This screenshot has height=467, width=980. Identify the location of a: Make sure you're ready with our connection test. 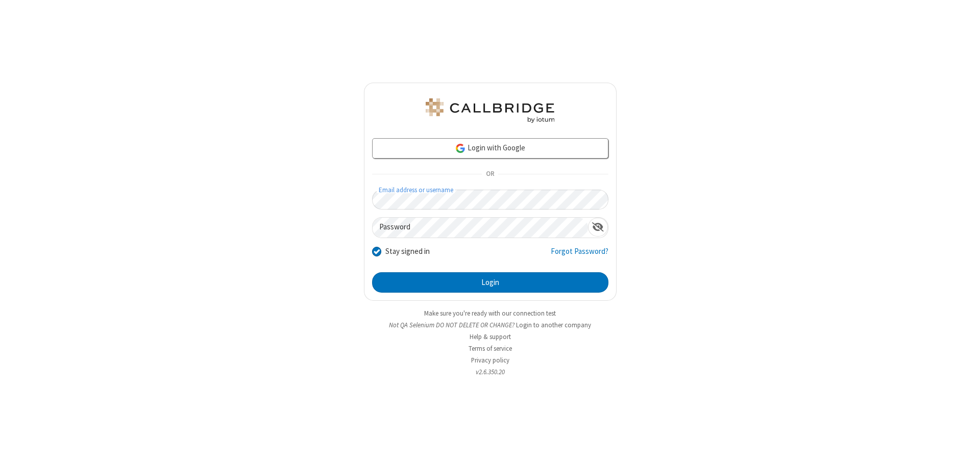
(490, 313).